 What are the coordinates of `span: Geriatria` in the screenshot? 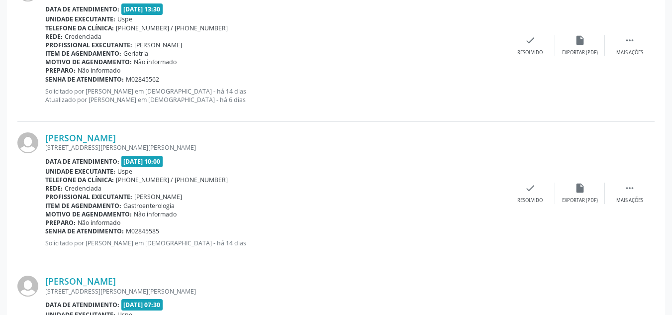 It's located at (136, 53).